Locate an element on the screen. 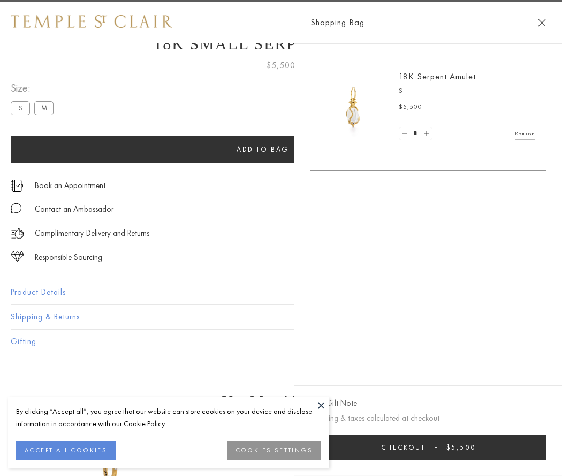 This screenshot has width=562, height=476. a: Set quantity to 2 is located at coordinates (426, 133).